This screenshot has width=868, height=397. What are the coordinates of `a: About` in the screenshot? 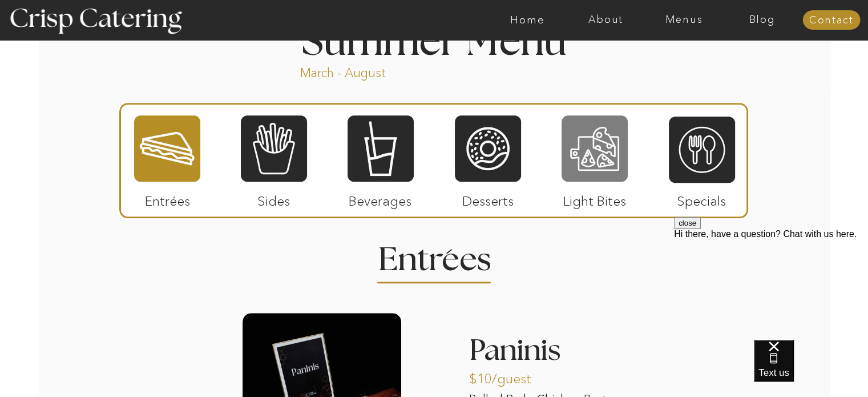 It's located at (605, 20).